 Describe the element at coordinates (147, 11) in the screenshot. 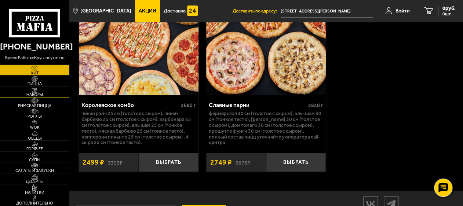

I see `span: Акции` at that location.